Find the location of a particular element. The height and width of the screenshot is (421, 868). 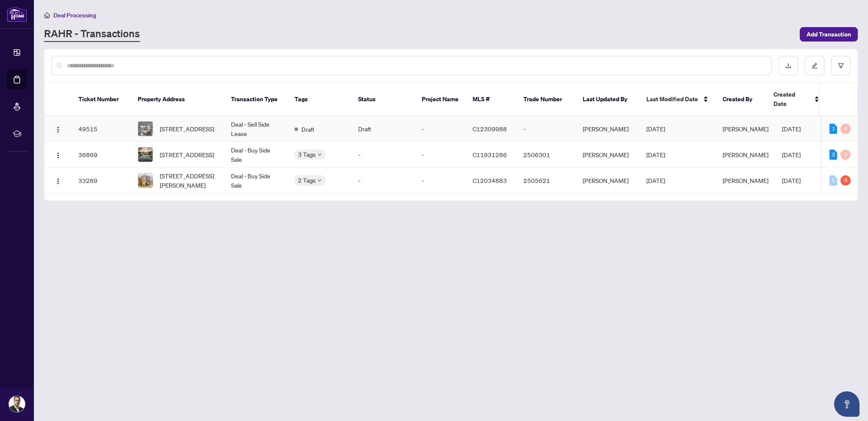

td: Deal - Sell Side Lease is located at coordinates (256, 129).